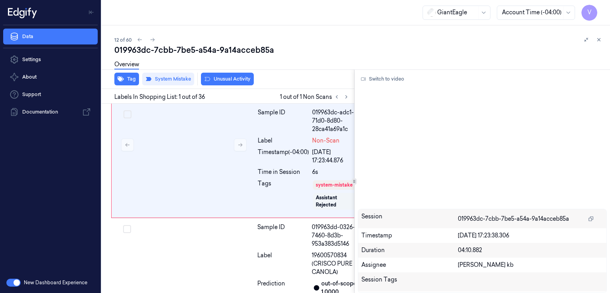  Describe the element at coordinates (589, 13) in the screenshot. I see `button: V` at that location.